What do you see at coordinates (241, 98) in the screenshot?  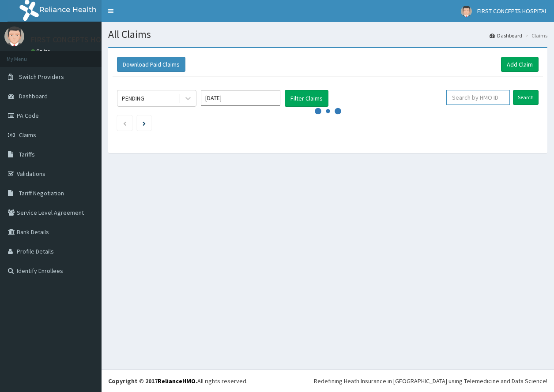 I see `input: Select Month and Year` at bounding box center [241, 98].